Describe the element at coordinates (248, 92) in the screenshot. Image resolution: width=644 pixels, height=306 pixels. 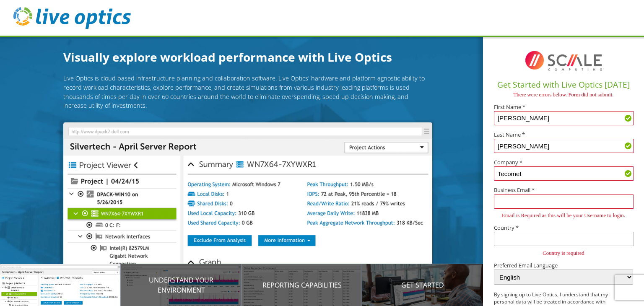
I see `p: Live Optics is cloud based infrastructure planning and collaboration software. Live Optics' hardw...` at that location.